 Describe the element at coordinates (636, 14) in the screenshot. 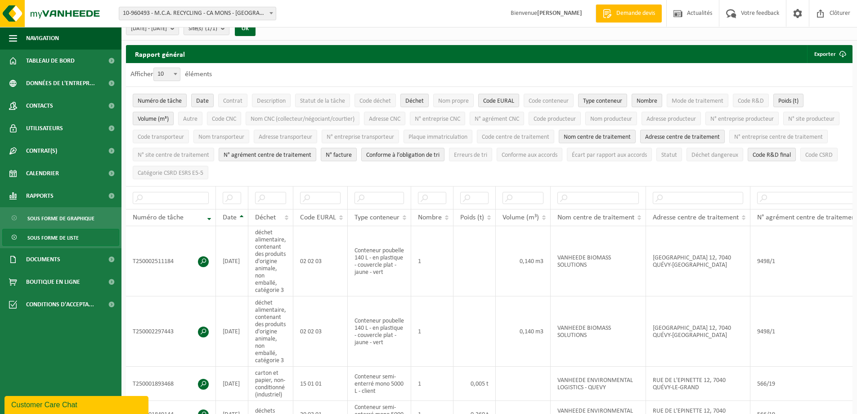

I see `span: Demande devis` at that location.